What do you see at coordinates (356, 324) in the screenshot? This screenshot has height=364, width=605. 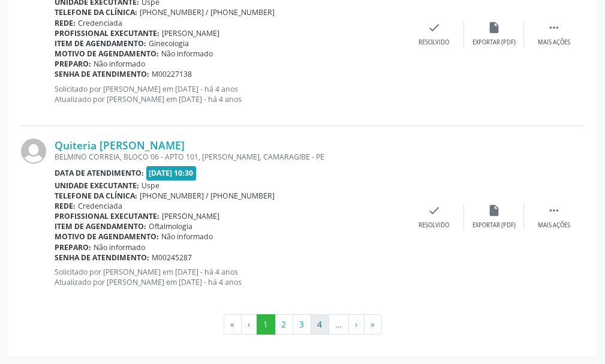 I see `button: Go to next page` at bounding box center [356, 324].